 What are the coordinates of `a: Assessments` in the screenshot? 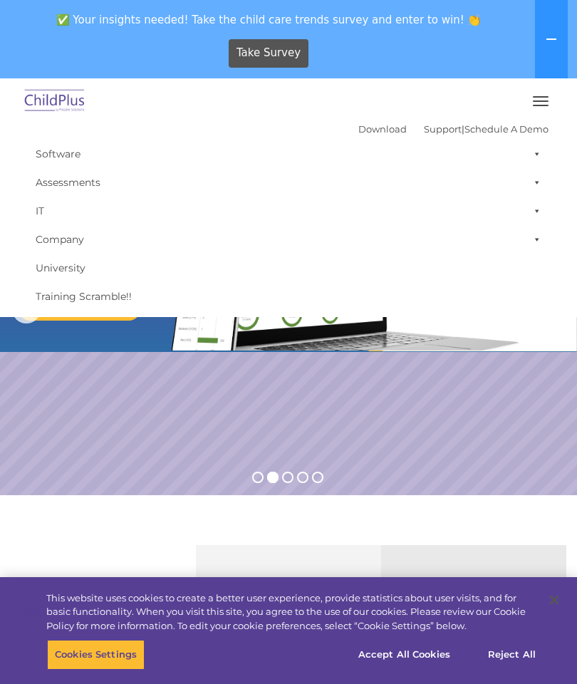 It's located at (289, 183).